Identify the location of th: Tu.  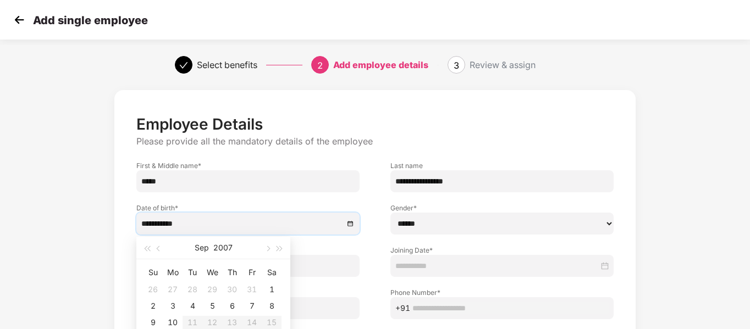
(192, 273).